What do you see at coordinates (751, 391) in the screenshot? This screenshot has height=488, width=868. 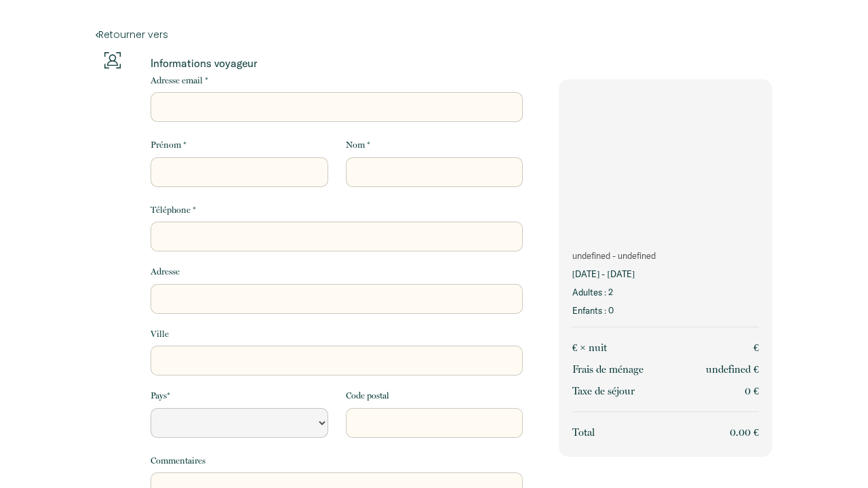 I see `p: 0 €` at bounding box center [751, 391].